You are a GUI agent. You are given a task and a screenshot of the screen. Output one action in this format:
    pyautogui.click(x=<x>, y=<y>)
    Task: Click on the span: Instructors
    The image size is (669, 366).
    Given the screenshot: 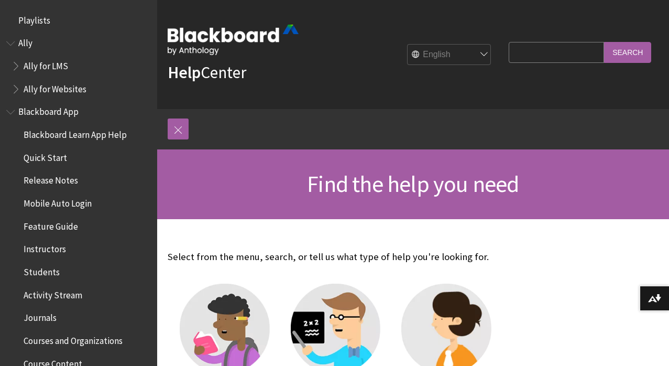 What is the action you would take?
    pyautogui.click(x=45, y=247)
    